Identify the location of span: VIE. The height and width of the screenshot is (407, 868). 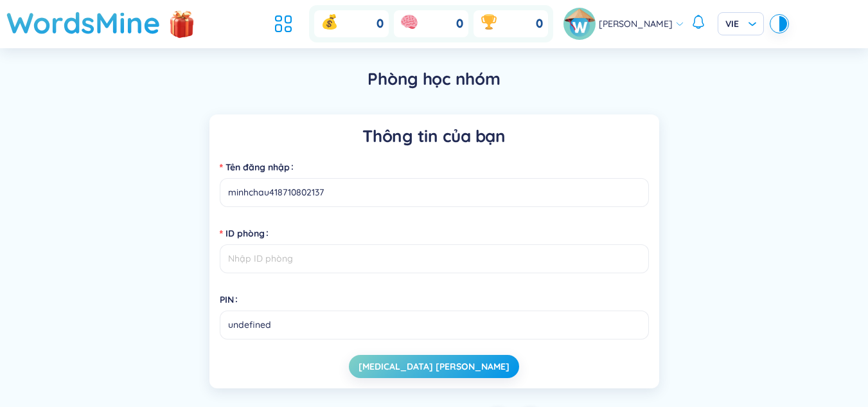
(741, 24).